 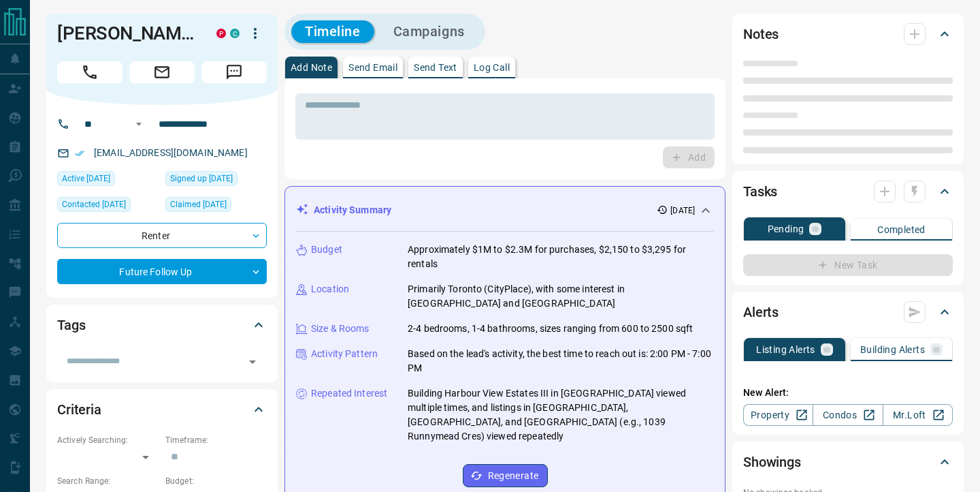 I want to click on p: Search Range:, so click(x=108, y=481).